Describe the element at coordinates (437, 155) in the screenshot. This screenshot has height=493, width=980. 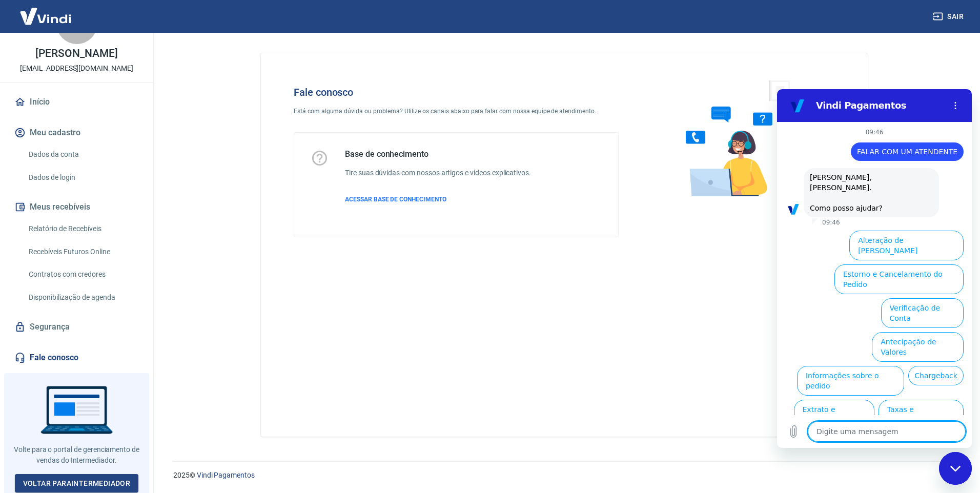
I see `h5: Base de conhecimento` at that location.